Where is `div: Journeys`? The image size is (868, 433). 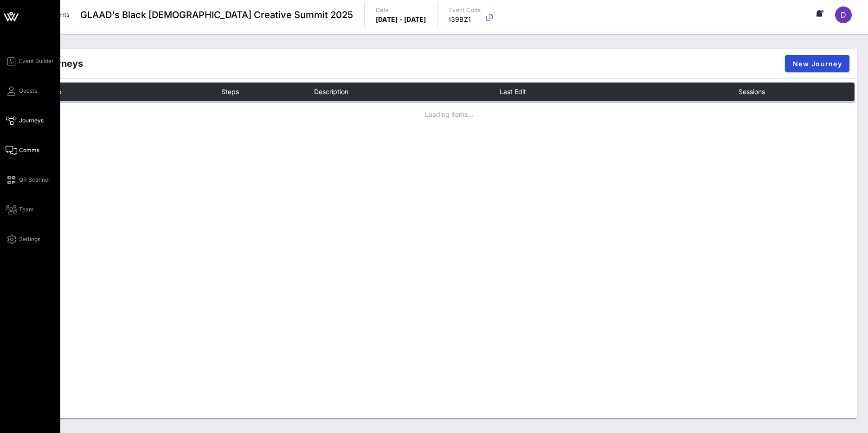
div: Journeys is located at coordinates (61, 64).